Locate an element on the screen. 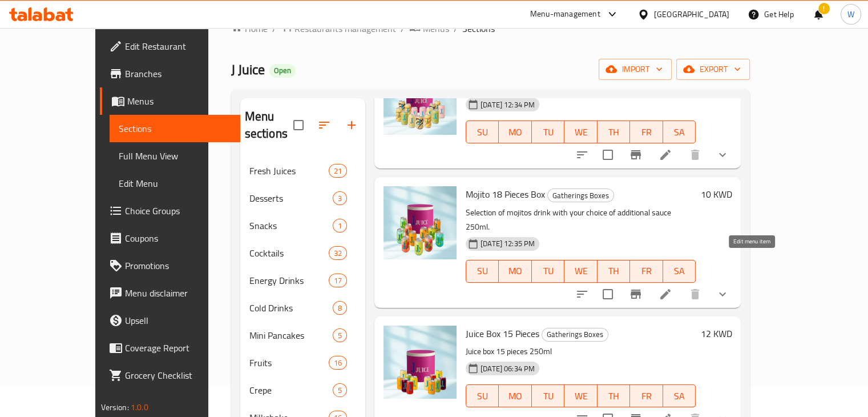 The image size is (868, 417). span: WE is located at coordinates (581, 132).